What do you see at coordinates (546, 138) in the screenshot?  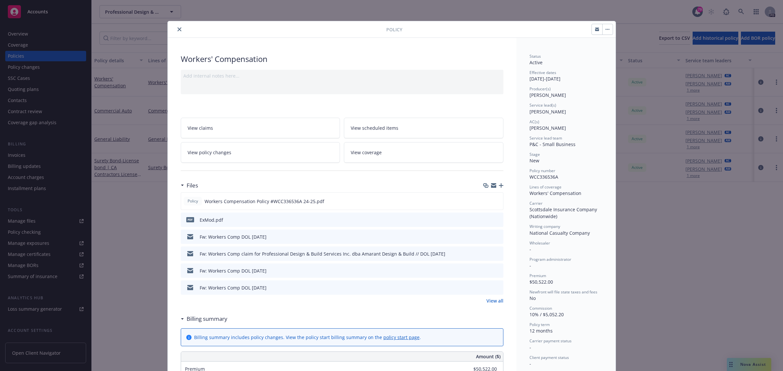 I see `span: Service lead team` at bounding box center [546, 138].